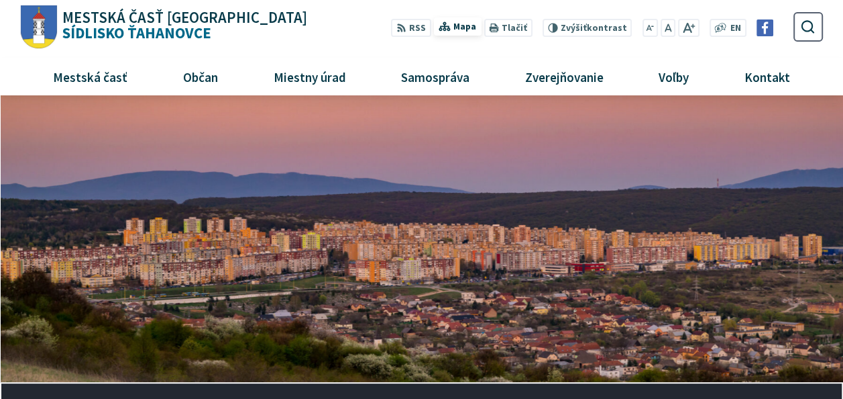  What do you see at coordinates (674, 76) in the screenshot?
I see `span: Voľby` at bounding box center [674, 76].